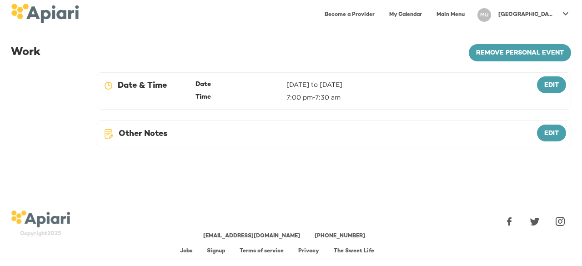 Image resolution: width=582 pixels, height=266 pixels. What do you see at coordinates (40, 234) in the screenshot?
I see `div: Copyright 2025` at bounding box center [40, 234].